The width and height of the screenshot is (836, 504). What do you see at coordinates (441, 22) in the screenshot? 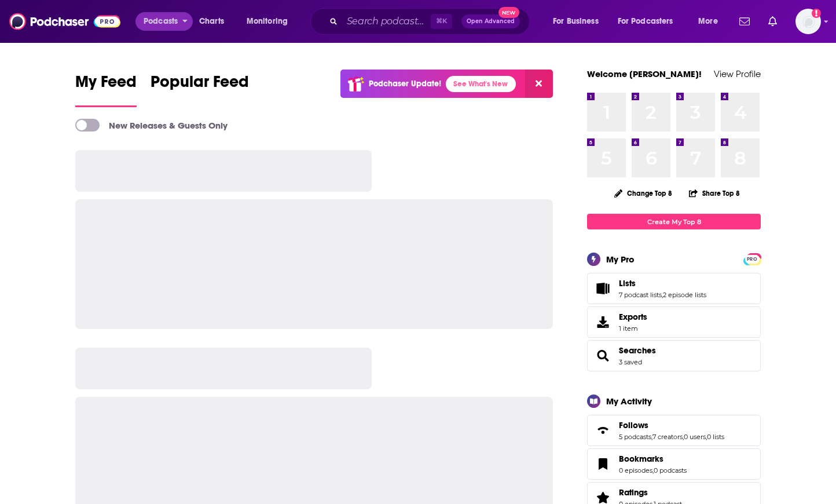
I see `span: ⌘ K` at bounding box center [441, 22].